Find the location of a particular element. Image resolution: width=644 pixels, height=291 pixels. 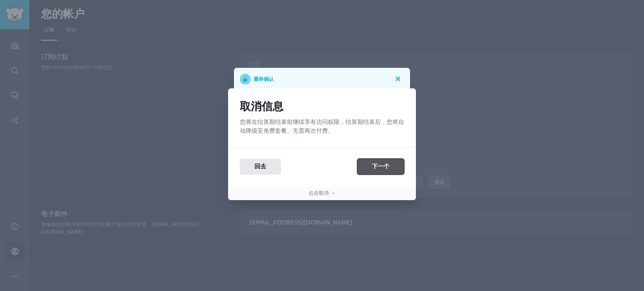

font: 回去 is located at coordinates (260, 166).